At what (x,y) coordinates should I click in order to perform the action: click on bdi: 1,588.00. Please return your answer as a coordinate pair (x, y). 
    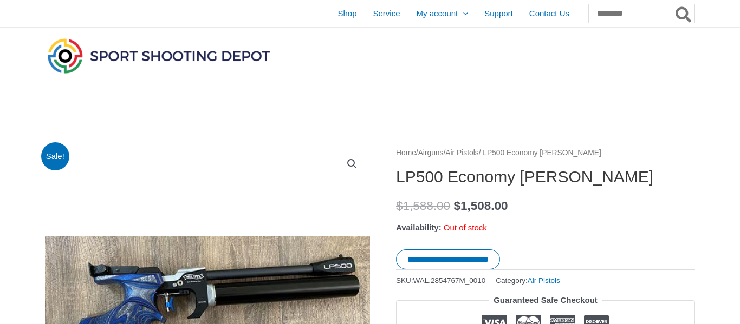
    Looking at the image, I should click on (423, 206).